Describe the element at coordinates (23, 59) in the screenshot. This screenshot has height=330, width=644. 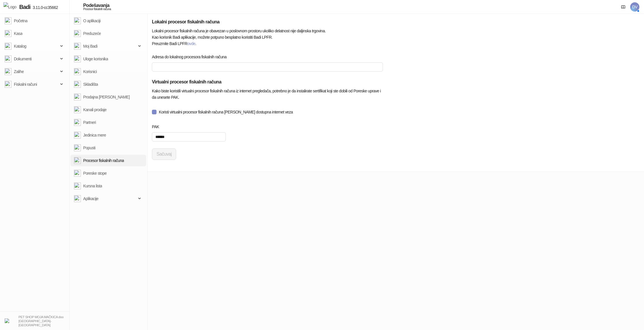
I see `span: Dokumenti` at that location.